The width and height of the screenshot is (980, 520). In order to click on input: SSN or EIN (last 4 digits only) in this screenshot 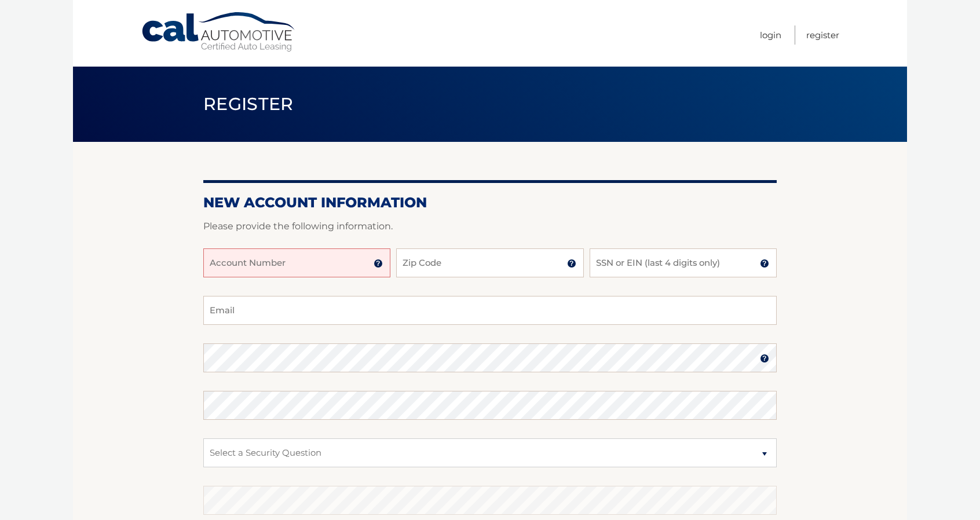, I will do `click(683, 263)`.